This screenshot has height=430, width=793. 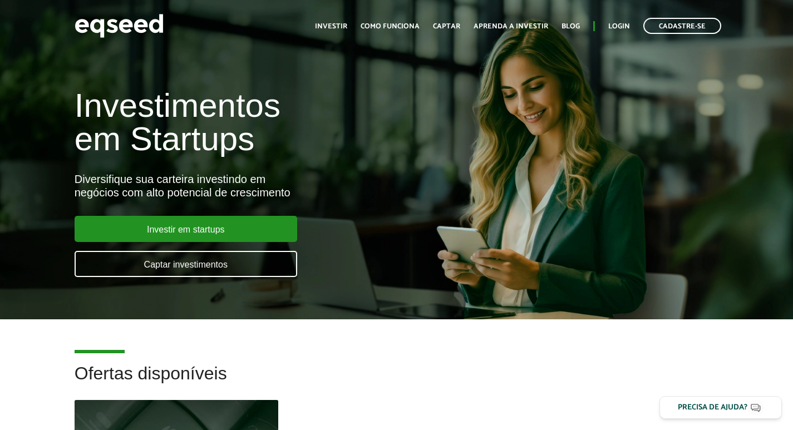 What do you see at coordinates (570, 26) in the screenshot?
I see `a: Blog` at bounding box center [570, 26].